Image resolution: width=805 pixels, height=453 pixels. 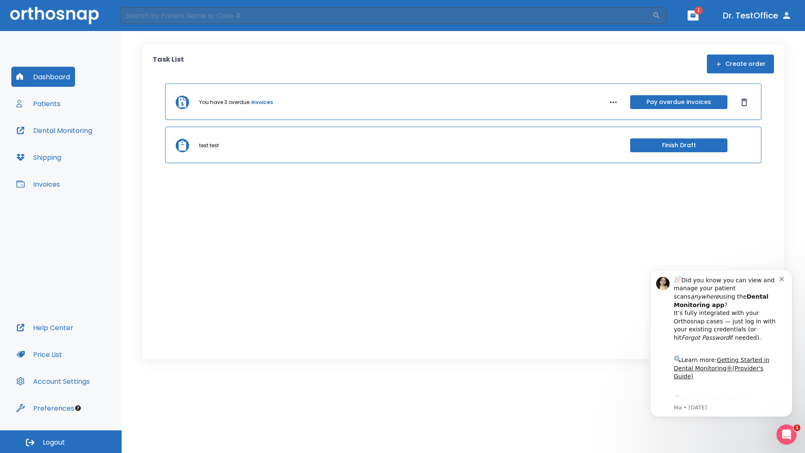 I want to click on a: Preferences, so click(x=45, y=408).